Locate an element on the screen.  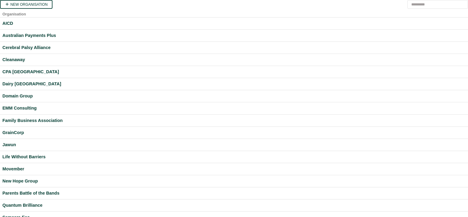
a: Cleanaway is located at coordinates (234, 60).